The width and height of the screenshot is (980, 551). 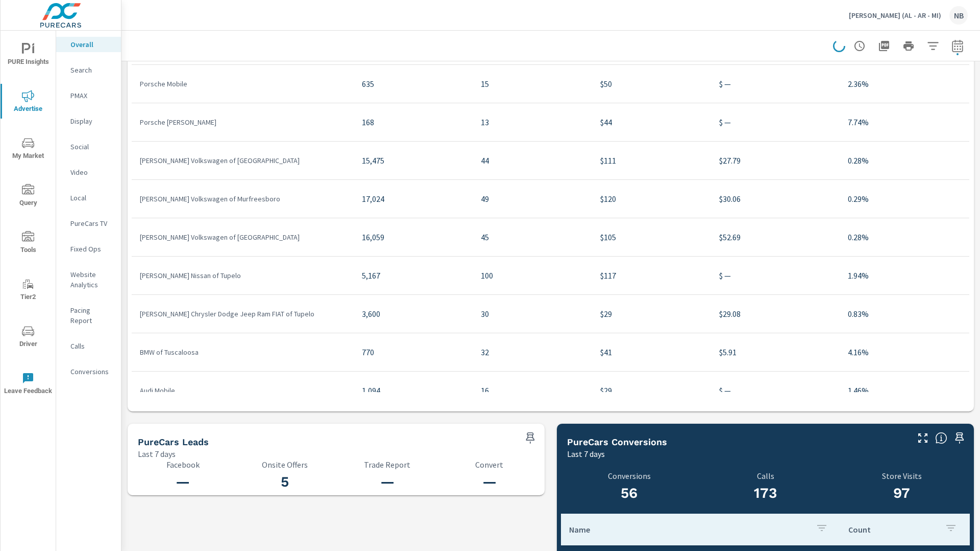 I want to click on h3: 173, so click(x=765, y=493).